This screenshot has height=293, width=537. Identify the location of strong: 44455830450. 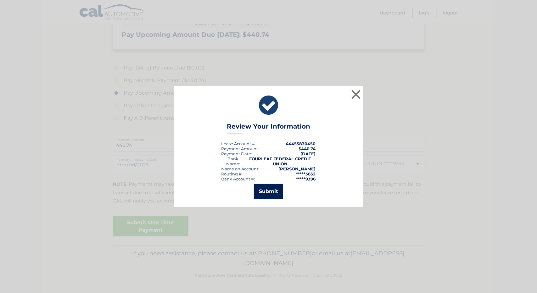
(301, 144).